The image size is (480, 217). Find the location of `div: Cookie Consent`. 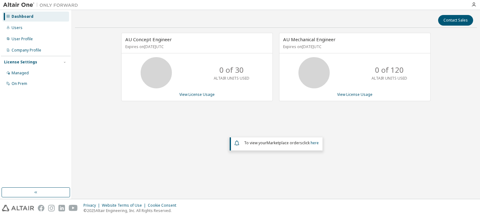

div: Cookie Consent is located at coordinates (164, 206).